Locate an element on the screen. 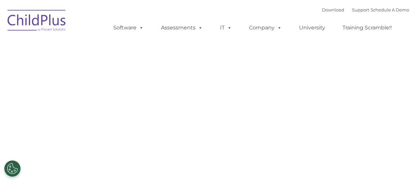  a: Software is located at coordinates (128, 28).